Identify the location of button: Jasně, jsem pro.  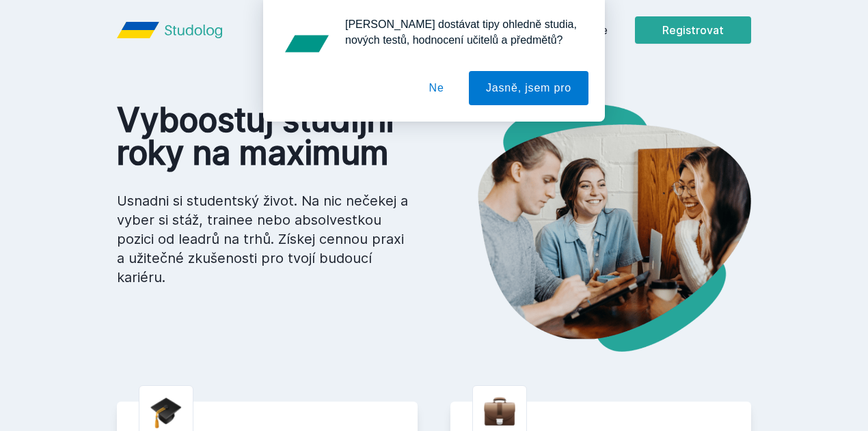
(529, 88).